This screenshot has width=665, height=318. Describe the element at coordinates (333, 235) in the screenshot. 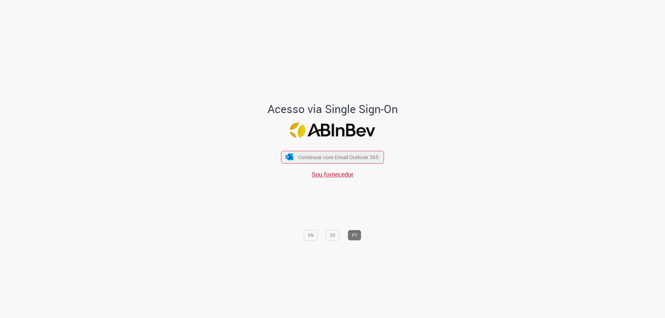

I see `button: ES` at that location.